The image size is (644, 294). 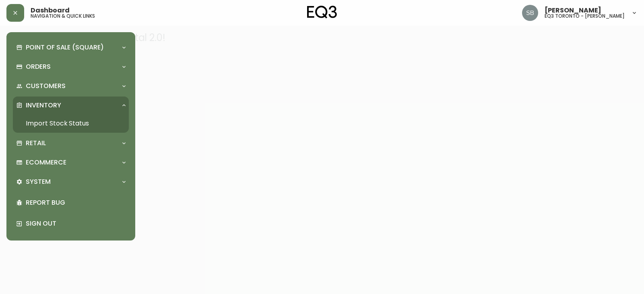 I want to click on div: Customers, so click(x=71, y=86).